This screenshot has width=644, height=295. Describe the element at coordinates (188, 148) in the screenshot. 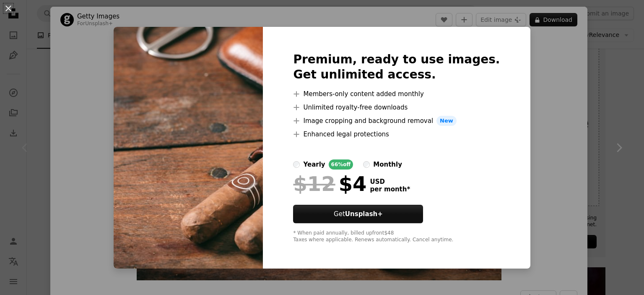

I see `img: premium_photo-1682125790146-85e7239eb2e1` at that location.